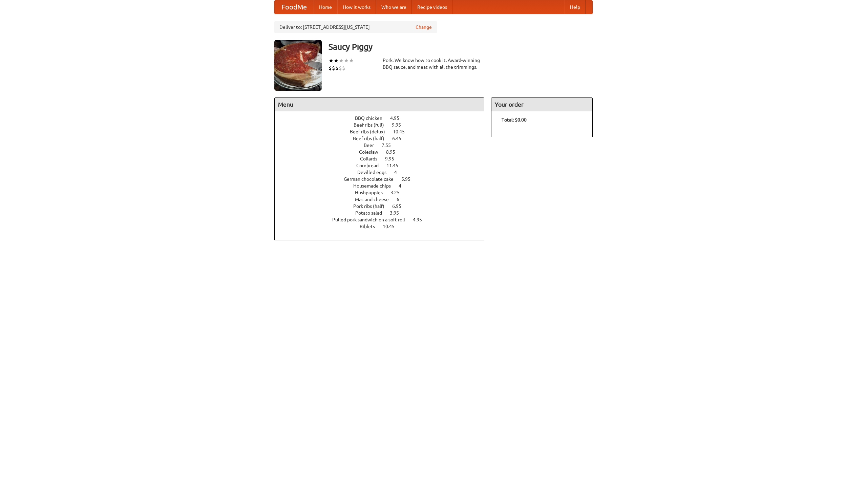 The image size is (867, 479). Describe the element at coordinates (394, 7) in the screenshot. I see `a: Who we are` at that location.